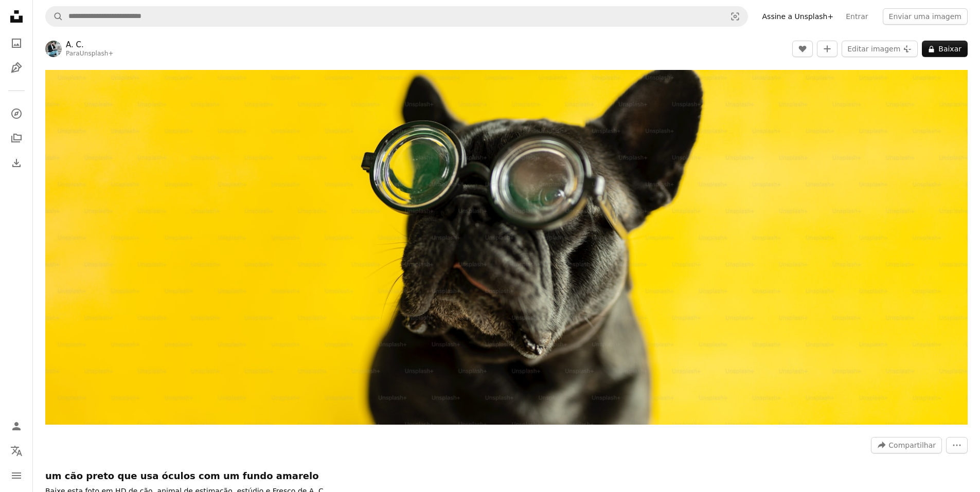  What do you see at coordinates (54, 49) in the screenshot?
I see `img: Ir para o perfil de A. C.` at bounding box center [54, 49].